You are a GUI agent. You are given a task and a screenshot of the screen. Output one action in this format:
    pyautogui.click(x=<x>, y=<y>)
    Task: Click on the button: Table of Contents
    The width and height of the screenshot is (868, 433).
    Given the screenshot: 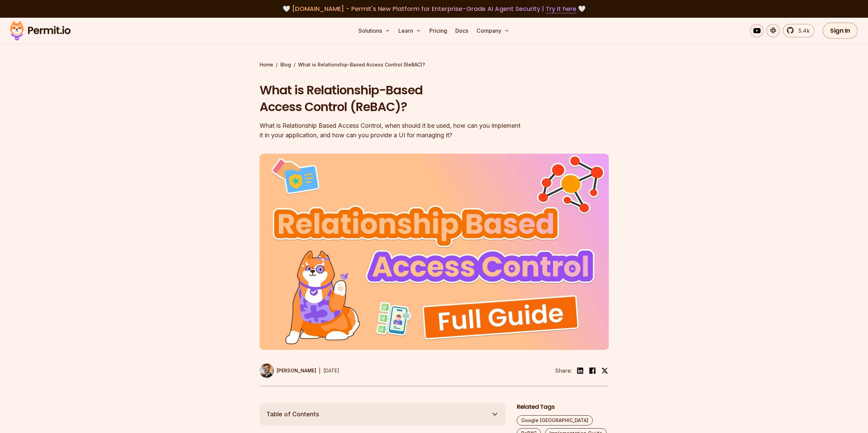 What is the action you would take?
    pyautogui.click(x=383, y=414)
    